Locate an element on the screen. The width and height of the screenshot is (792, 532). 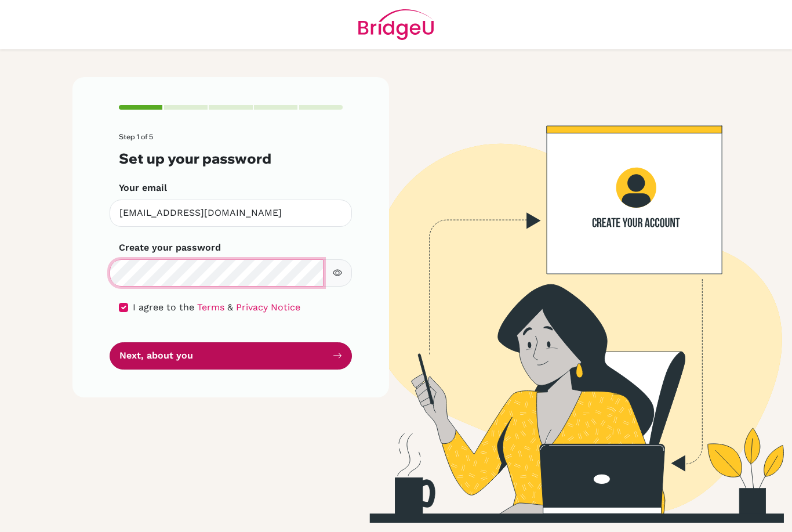
label: Create your password is located at coordinates (170, 248).